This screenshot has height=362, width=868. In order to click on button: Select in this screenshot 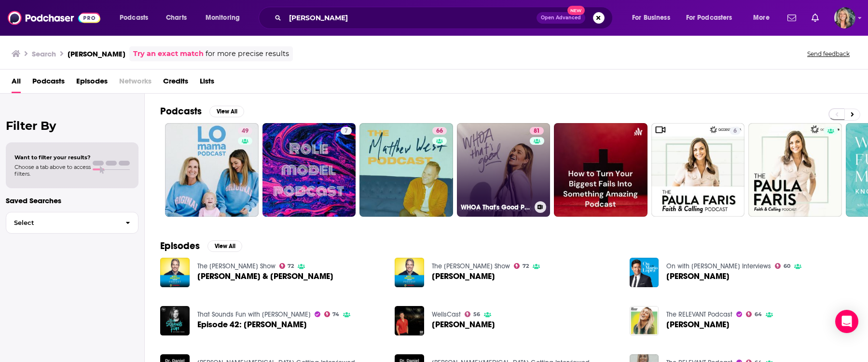, I will do `click(72, 223)`.